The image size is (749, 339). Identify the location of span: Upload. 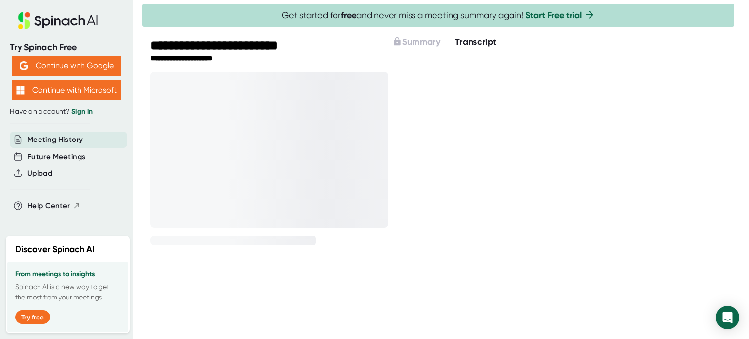
(39, 173).